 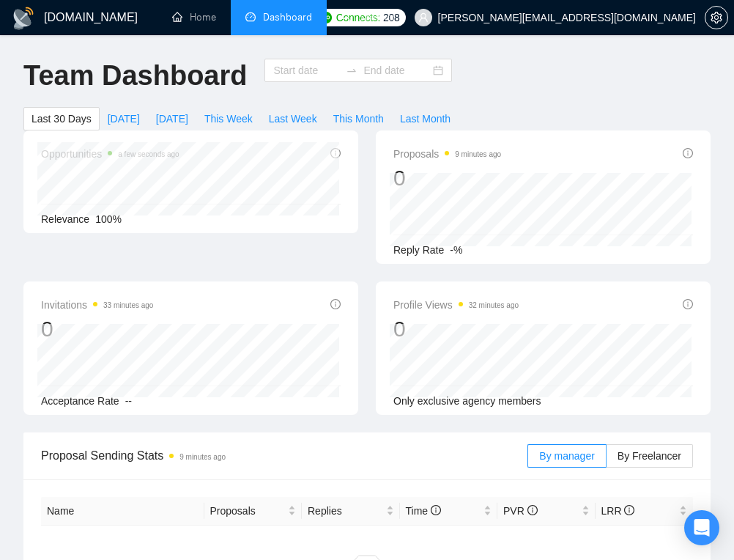 I want to click on span: Proposal Sending Stats, so click(x=285, y=455).